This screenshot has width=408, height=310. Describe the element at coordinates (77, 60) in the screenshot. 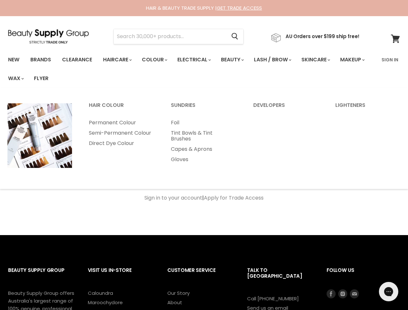

I see `a: Clearance` at that location.